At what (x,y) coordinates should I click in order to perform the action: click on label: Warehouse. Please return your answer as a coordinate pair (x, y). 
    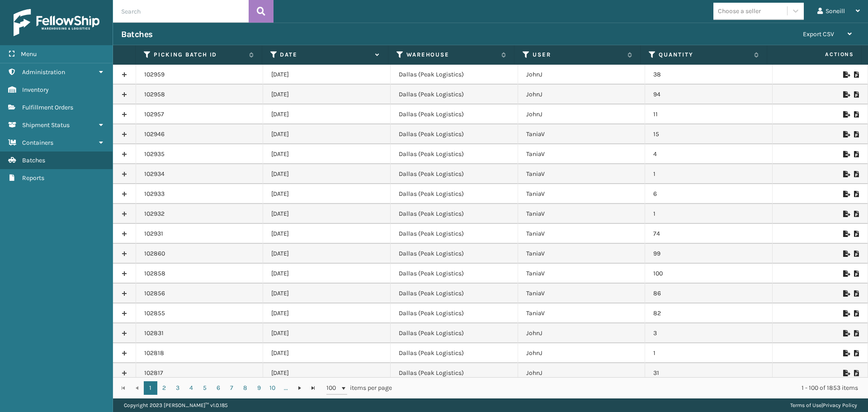
    Looking at the image, I should click on (451, 55).